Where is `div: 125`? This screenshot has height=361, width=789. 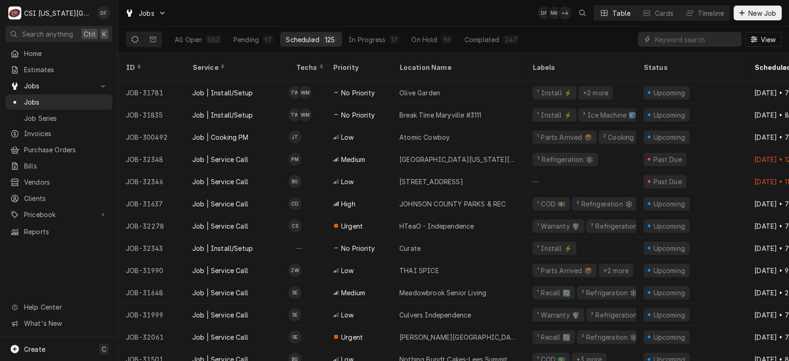 div: 125 is located at coordinates (330, 39).